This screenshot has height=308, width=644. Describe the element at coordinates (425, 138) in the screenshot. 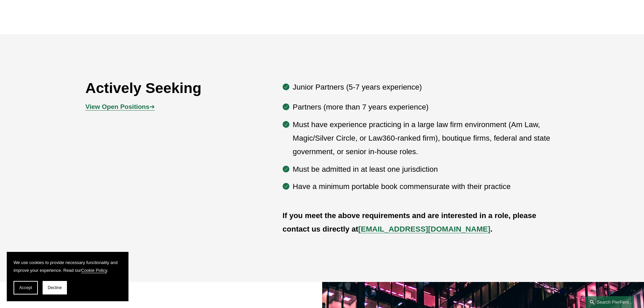

I see `p: Must have experience practicing in a large law firm environment (Am Law, Magic/Silver Circle, or ...` at that location.